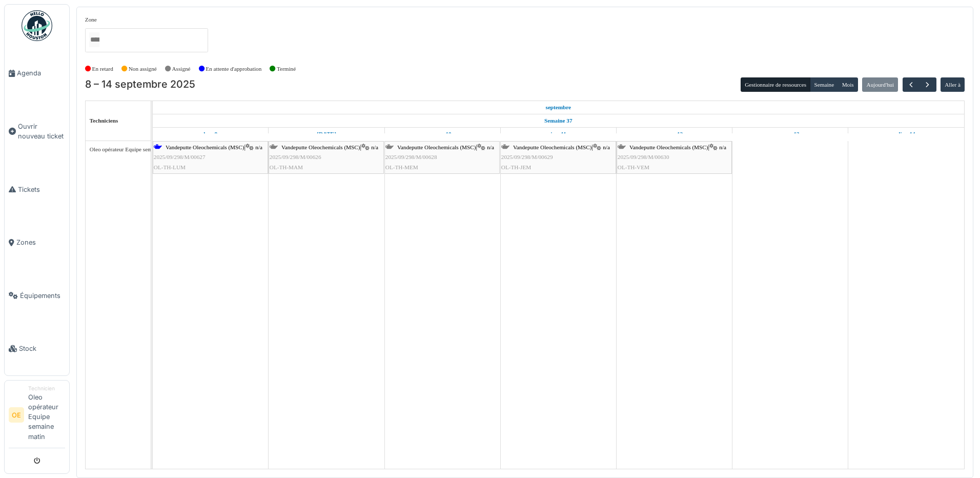  What do you see at coordinates (824, 84) in the screenshot?
I see `button: Semaine` at bounding box center [824, 84].